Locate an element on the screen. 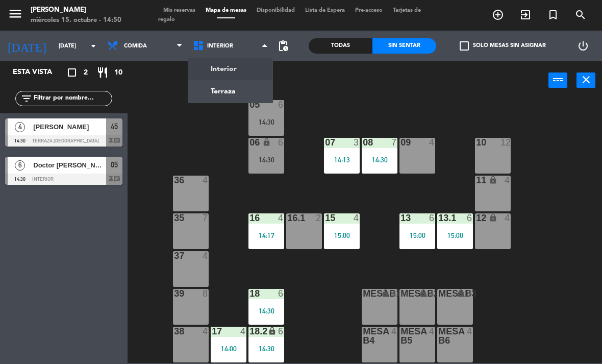 The image size is (602, 364). i: close is located at coordinates (586, 79).